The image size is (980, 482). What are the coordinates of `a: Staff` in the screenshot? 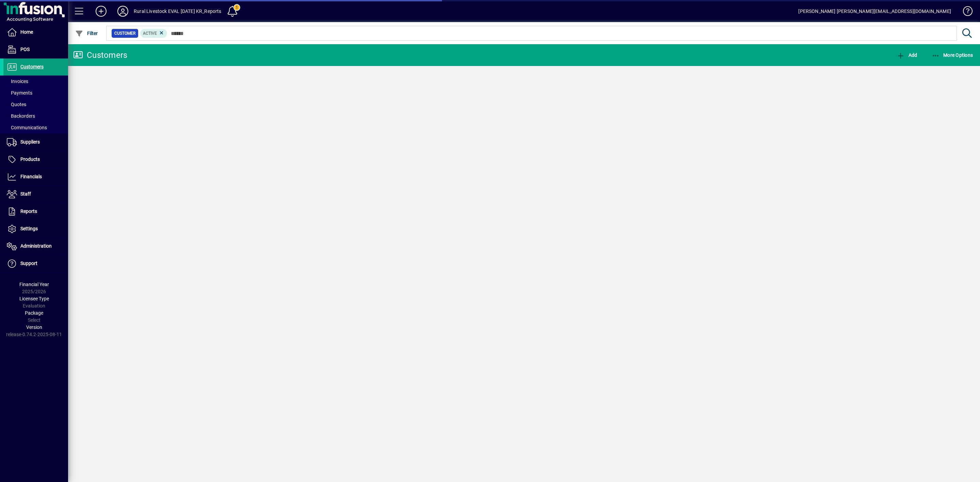 It's located at (35, 194).